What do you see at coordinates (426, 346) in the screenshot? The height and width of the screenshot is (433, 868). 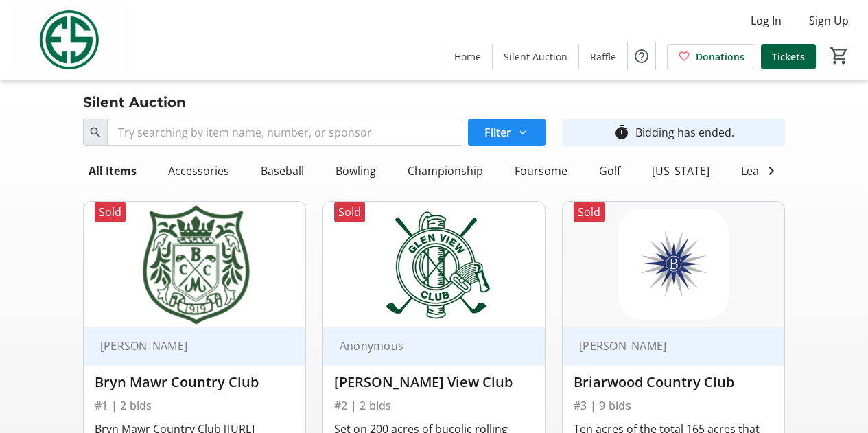 I see `div: Anonymous` at bounding box center [426, 346].